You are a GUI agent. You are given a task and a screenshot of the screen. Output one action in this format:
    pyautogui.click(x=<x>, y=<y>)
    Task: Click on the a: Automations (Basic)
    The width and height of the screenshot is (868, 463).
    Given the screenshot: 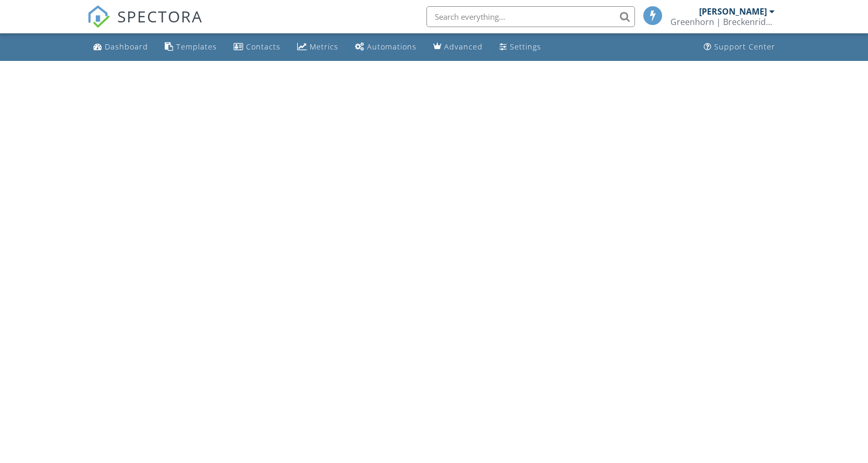 What is the action you would take?
    pyautogui.click(x=386, y=47)
    